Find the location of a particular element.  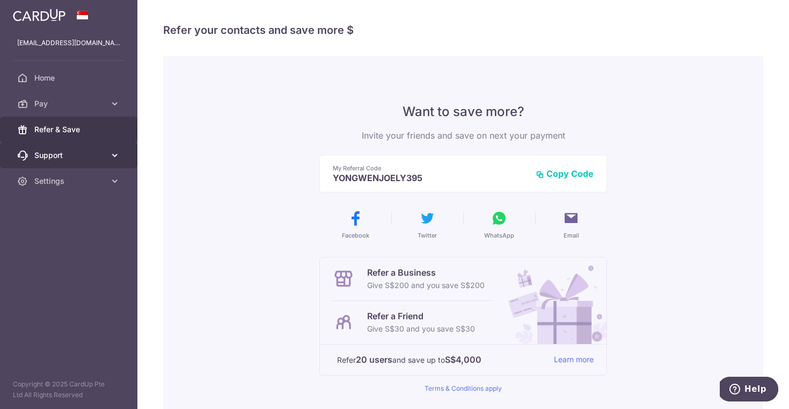

span: Refer & Save is located at coordinates (70, 129).